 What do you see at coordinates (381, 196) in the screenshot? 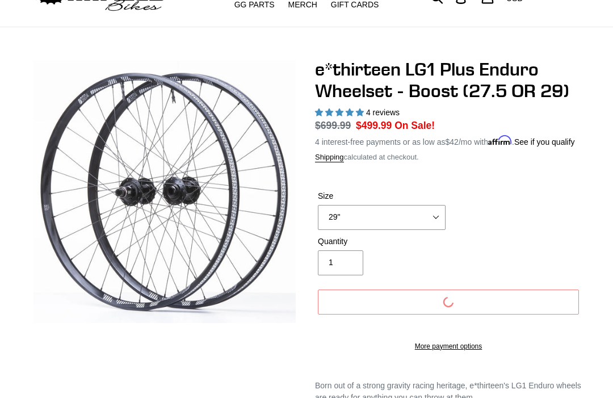
I see `label: Size` at bounding box center [381, 196].